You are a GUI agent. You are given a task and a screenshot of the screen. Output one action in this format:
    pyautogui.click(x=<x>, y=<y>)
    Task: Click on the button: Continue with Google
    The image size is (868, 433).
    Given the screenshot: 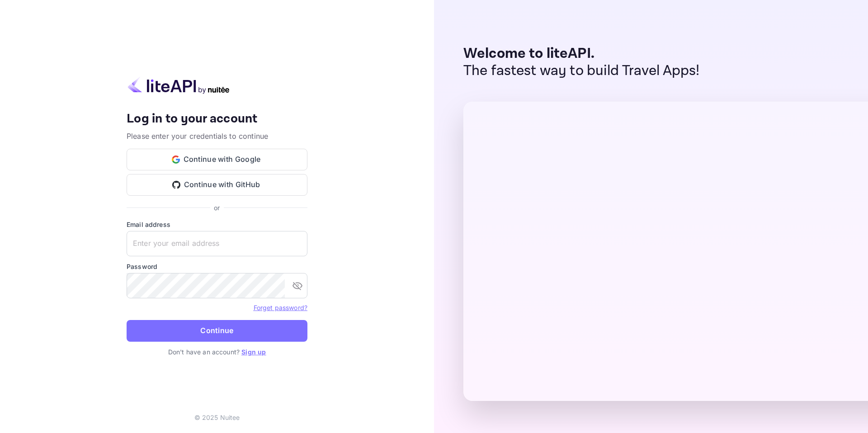 What is the action you would take?
    pyautogui.click(x=217, y=159)
    